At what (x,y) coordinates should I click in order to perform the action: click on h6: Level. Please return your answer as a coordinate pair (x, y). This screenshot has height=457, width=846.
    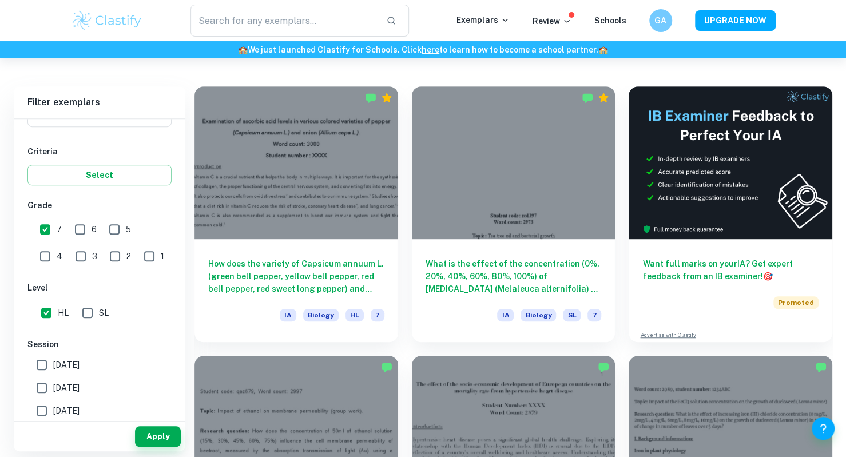
    Looking at the image, I should click on (99, 288).